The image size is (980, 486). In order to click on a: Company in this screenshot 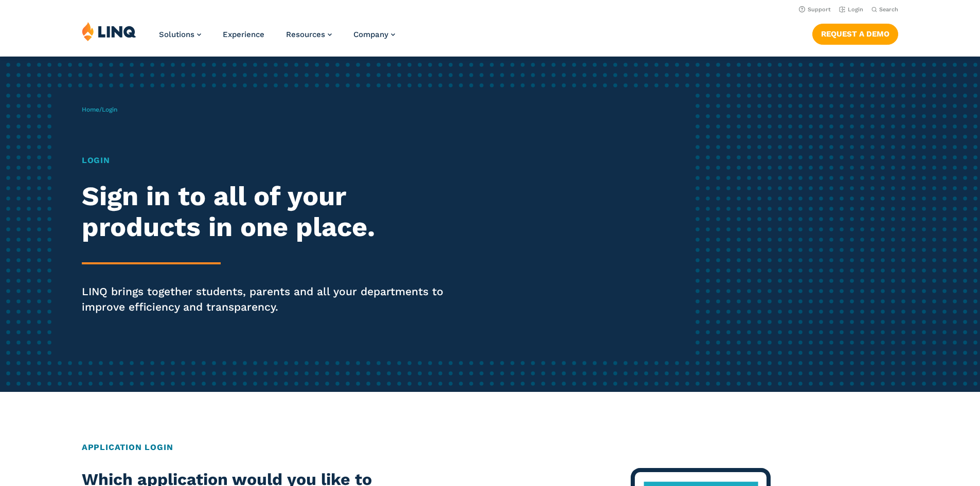, I will do `click(374, 34)`.